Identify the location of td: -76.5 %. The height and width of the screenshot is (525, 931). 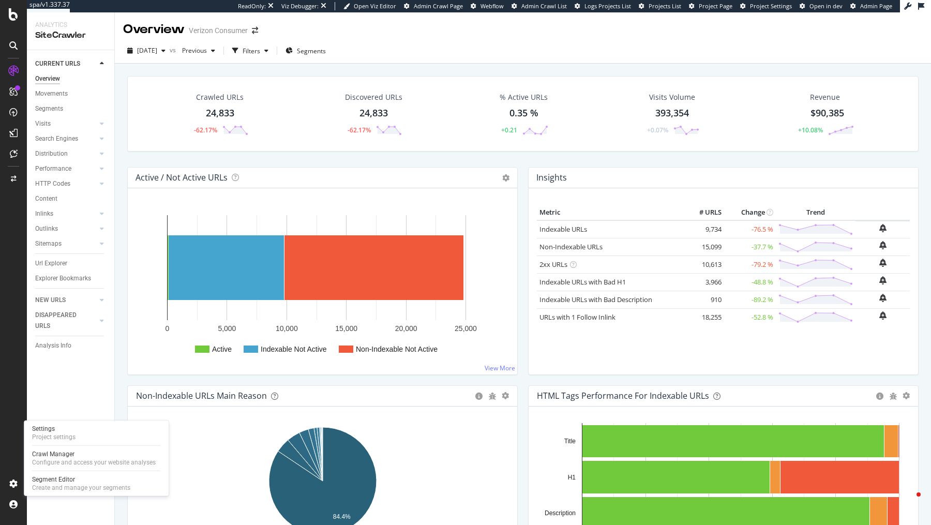
(750, 229).